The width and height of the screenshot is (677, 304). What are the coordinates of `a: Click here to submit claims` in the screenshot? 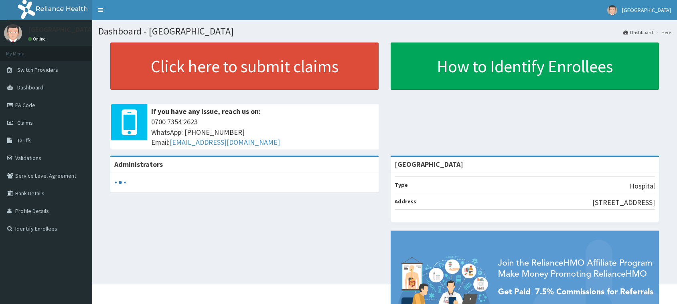 It's located at (244, 66).